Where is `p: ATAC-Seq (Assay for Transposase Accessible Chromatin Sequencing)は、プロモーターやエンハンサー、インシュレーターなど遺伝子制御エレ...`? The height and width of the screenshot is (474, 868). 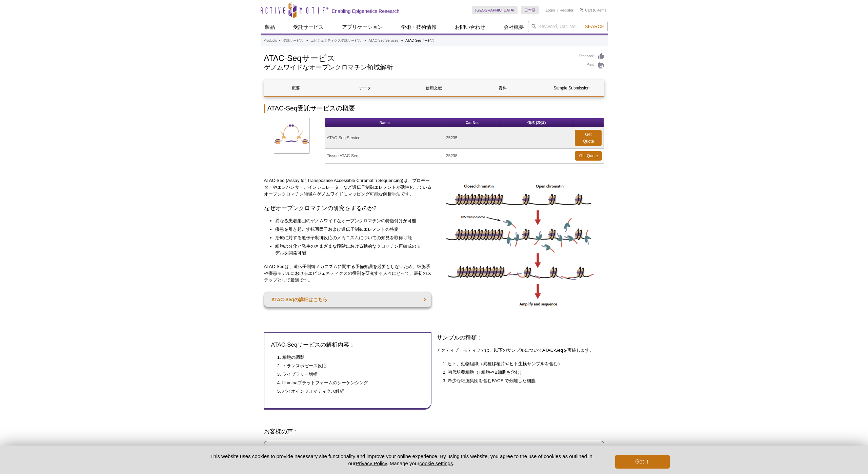 p: ATAC-Seq (Assay for Transposase Accessible Chromatin Sequencing)は、プロモーターやエンハンサー、インシュレーターなど遺伝子制御エレ... is located at coordinates (347, 187).